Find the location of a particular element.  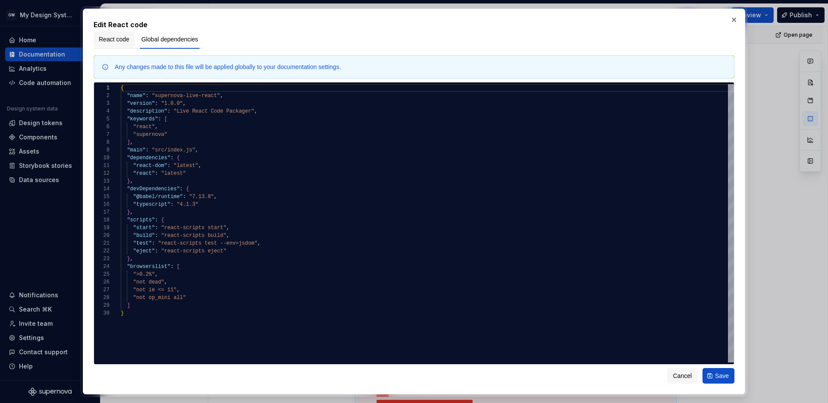

span: "supernova-live-react" is located at coordinates (186, 96).